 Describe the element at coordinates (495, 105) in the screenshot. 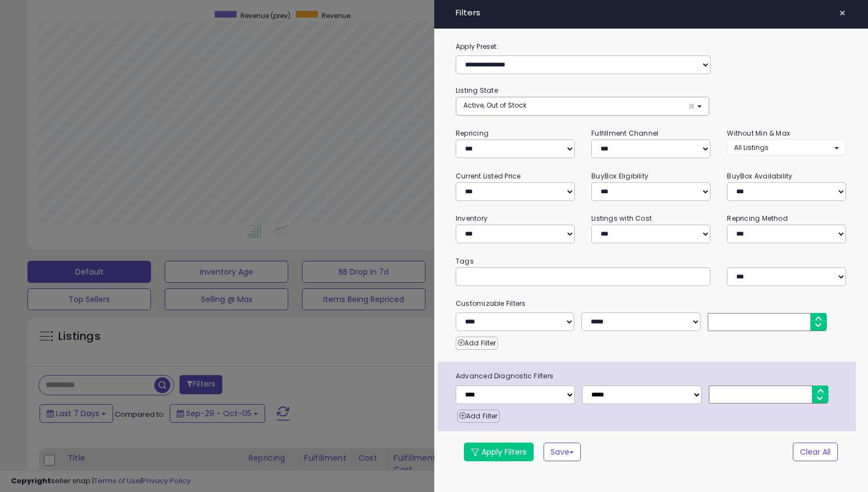

I see `span: Active, Out of Stock` at that location.